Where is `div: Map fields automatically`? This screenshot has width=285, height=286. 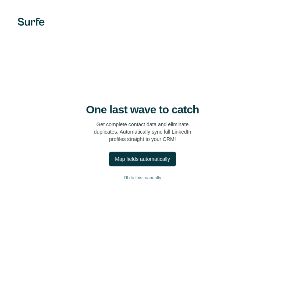
div: Map fields automatically is located at coordinates (142, 159).